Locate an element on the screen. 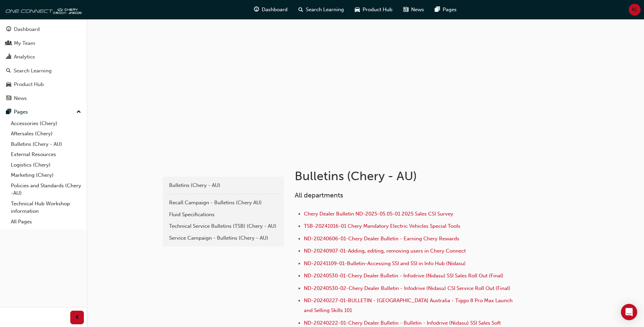 Image resolution: width=644 pixels, height=327 pixels. div: Recall Campaign - Bulletins (Chery AU) is located at coordinates (223, 202).